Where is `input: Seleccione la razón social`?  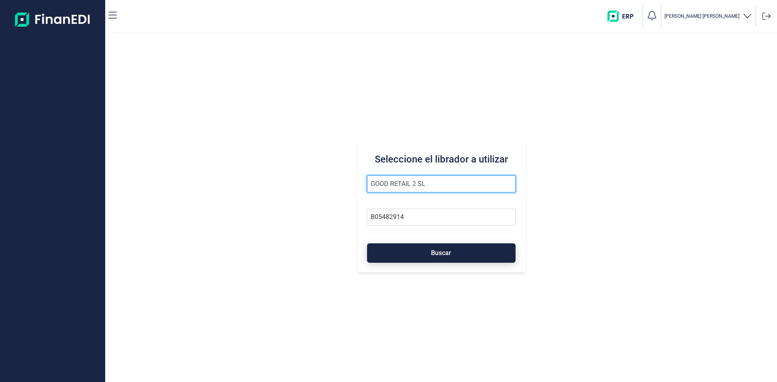 input: Seleccione la razón social is located at coordinates (441, 184).